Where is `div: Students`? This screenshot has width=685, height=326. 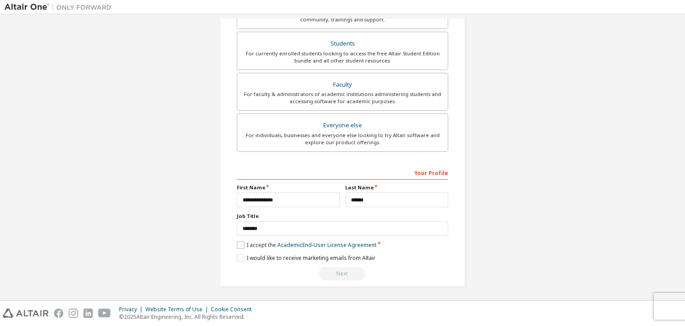
div: Students is located at coordinates (342, 44).